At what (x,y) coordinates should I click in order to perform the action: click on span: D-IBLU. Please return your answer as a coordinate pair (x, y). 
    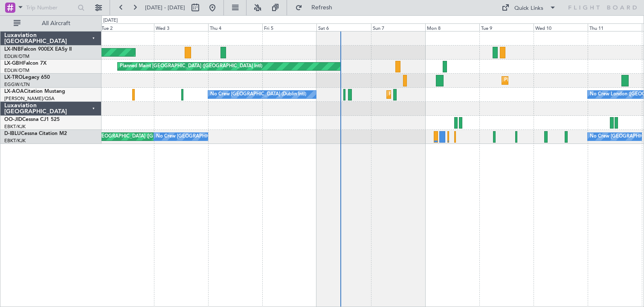
    Looking at the image, I should click on (12, 134).